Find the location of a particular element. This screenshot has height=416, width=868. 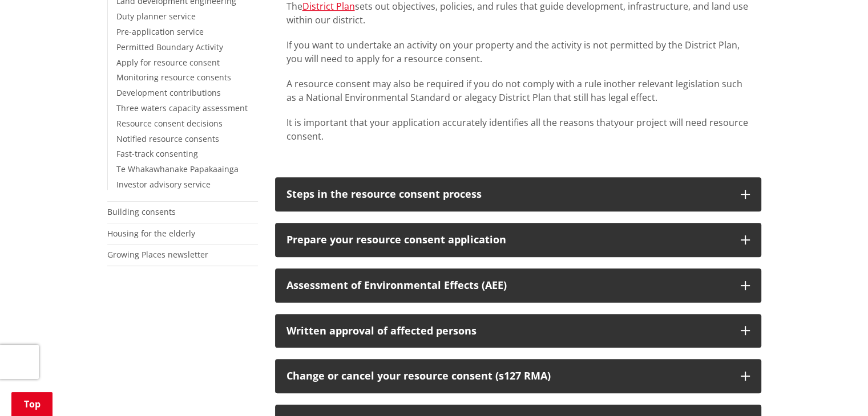

button: Steps in the resource consent process is located at coordinates (518, 195).